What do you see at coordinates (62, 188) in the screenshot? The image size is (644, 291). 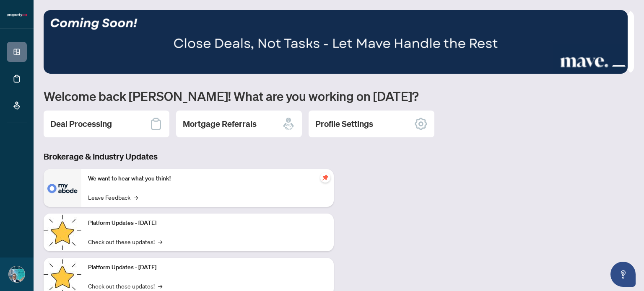 I see `img: We want to hear what you think!` at bounding box center [62, 188].